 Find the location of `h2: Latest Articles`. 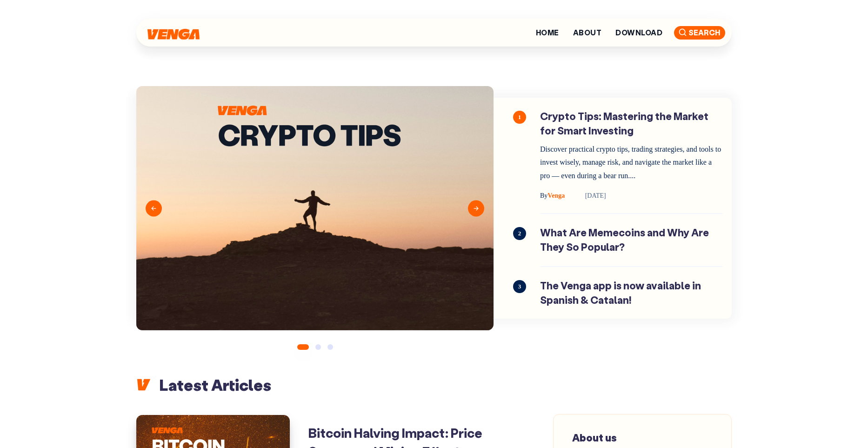

h2: Latest Articles is located at coordinates (434, 385).